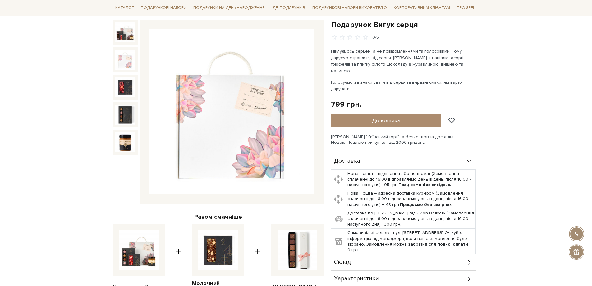 The height and width of the screenshot is (286, 592). What do you see at coordinates (218, 217) in the screenshot?
I see `div: Разом смачніше` at bounding box center [218, 217].